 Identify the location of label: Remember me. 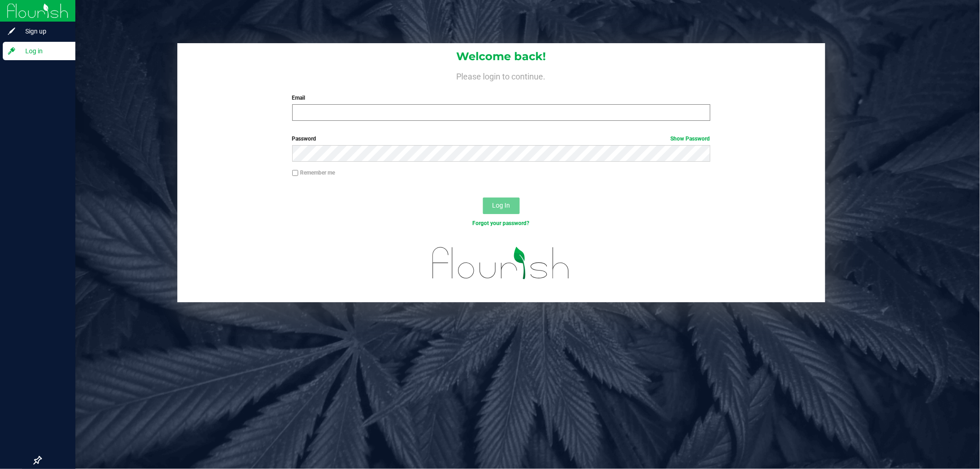
(314, 172).